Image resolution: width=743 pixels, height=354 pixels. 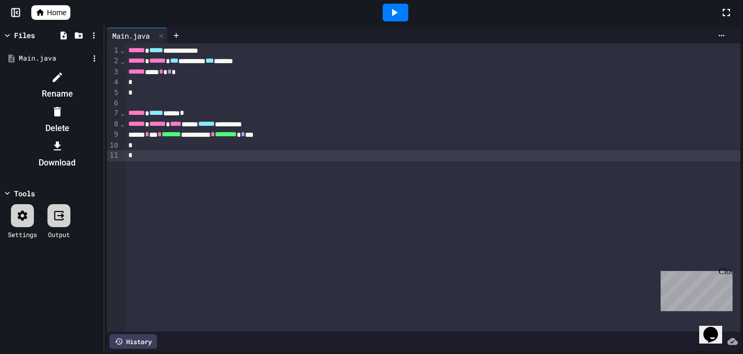 I want to click on div: 2, so click(x=113, y=61).